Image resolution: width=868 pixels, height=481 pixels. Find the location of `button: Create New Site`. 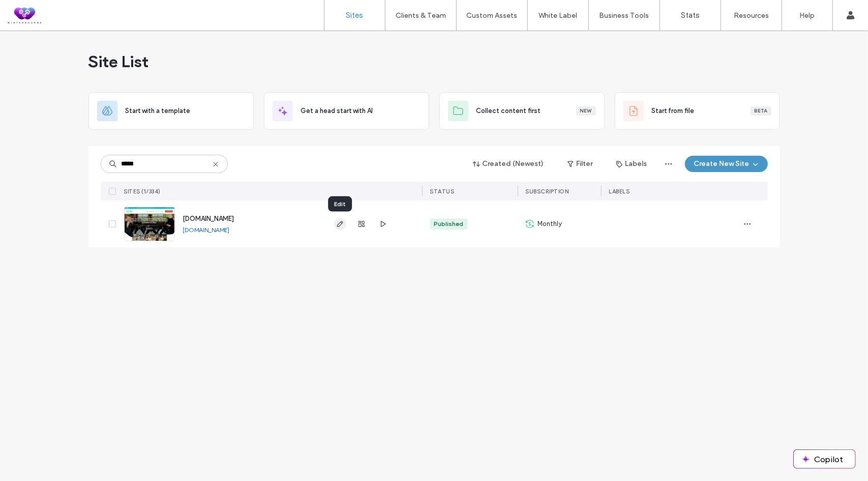

button: Create New Site is located at coordinates (726, 164).